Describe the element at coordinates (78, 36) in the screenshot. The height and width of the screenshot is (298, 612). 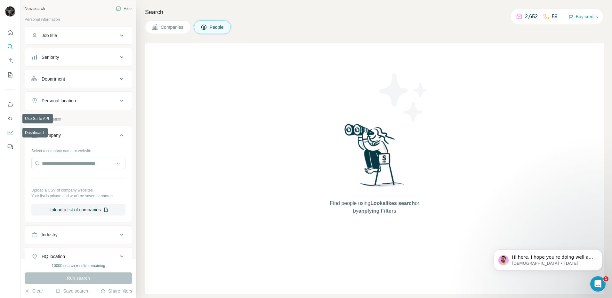
I see `button: Job title` at that location.